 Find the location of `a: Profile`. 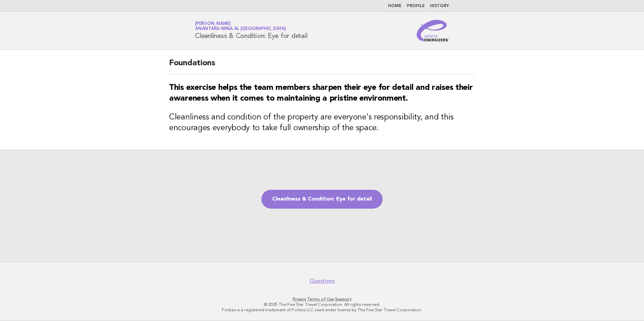

a: Profile is located at coordinates (416, 6).